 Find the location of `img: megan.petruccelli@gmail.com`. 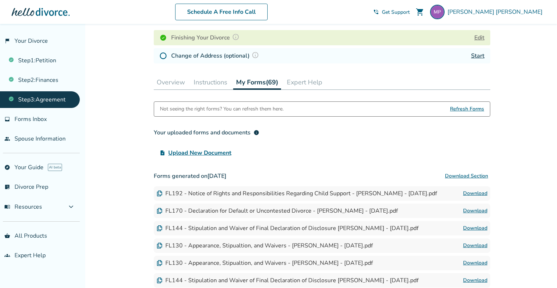

img: megan.petruccelli@gmail.com is located at coordinates (437, 12).